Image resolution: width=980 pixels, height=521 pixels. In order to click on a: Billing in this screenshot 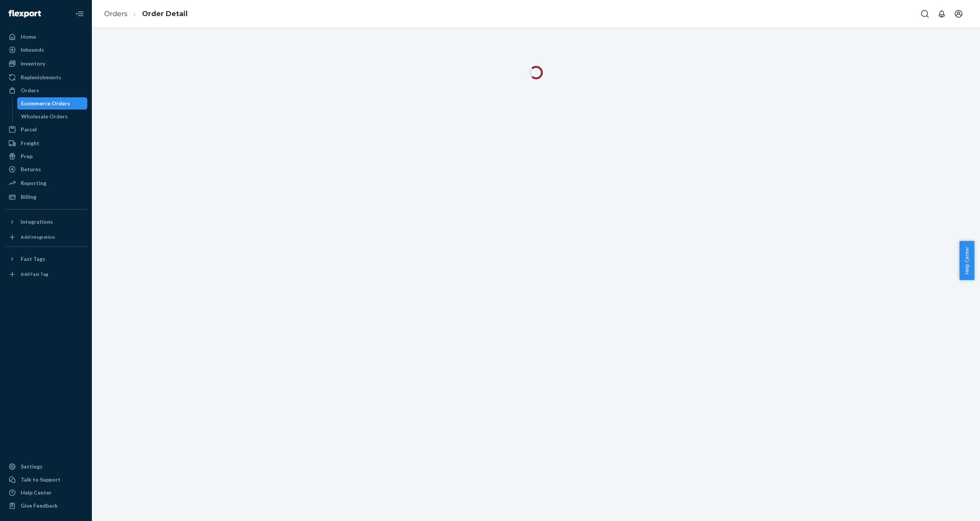, I will do `click(46, 197)`.